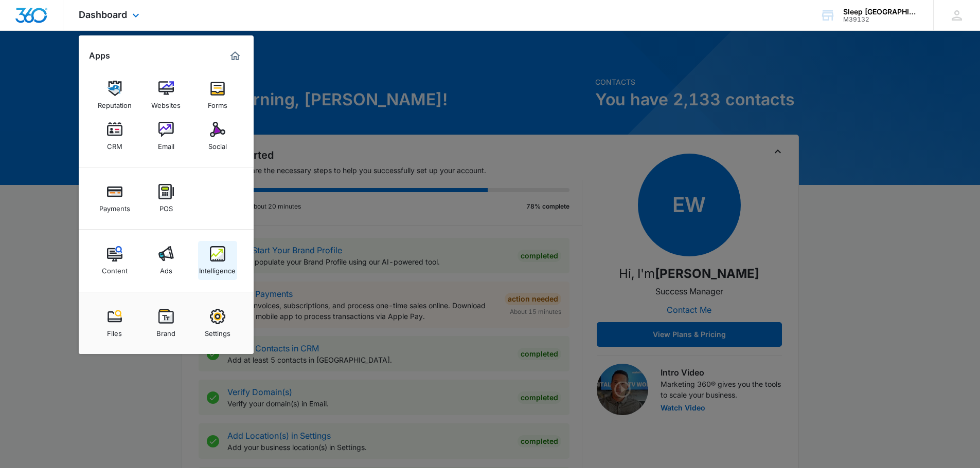 The image size is (980, 468). What do you see at coordinates (166, 136) in the screenshot?
I see `a: Email` at bounding box center [166, 136].